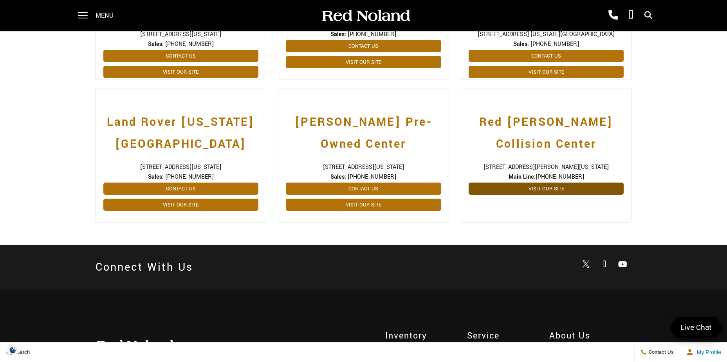  I want to click on span: Inventory, so click(420, 335).